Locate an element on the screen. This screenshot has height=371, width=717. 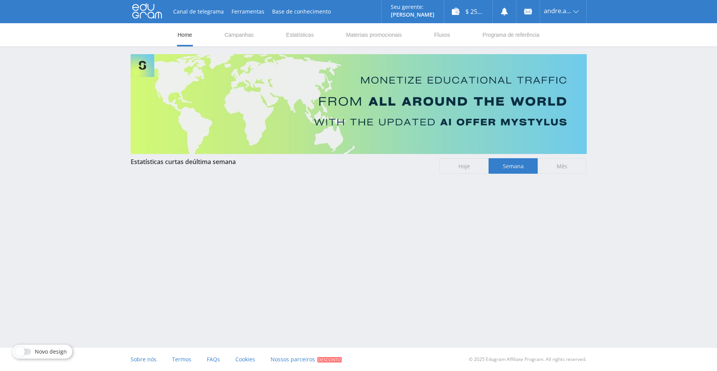
a: Fluxos is located at coordinates (442, 35).